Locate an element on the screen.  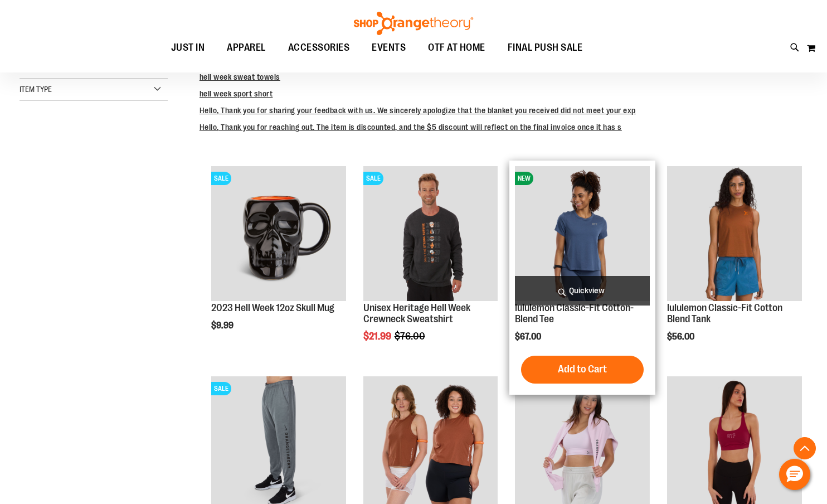
a: hell week sweat towels is located at coordinates (240, 77).